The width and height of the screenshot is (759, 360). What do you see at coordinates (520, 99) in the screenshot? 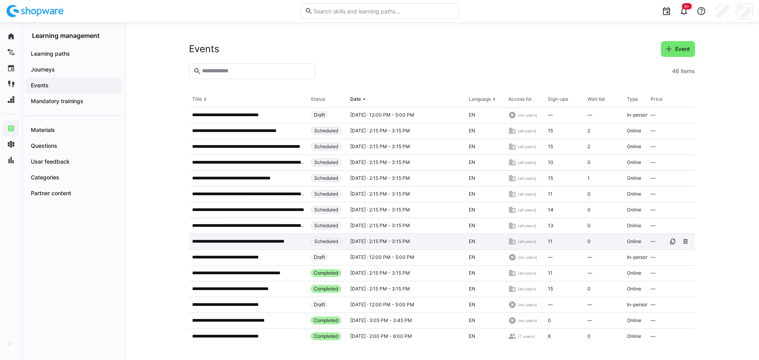
I see `div: Access for` at bounding box center [520, 99].